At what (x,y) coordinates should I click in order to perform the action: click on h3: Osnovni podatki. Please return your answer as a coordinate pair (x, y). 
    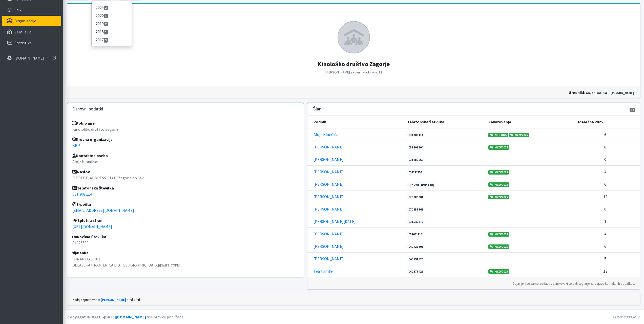
    Looking at the image, I should click on (87, 109).